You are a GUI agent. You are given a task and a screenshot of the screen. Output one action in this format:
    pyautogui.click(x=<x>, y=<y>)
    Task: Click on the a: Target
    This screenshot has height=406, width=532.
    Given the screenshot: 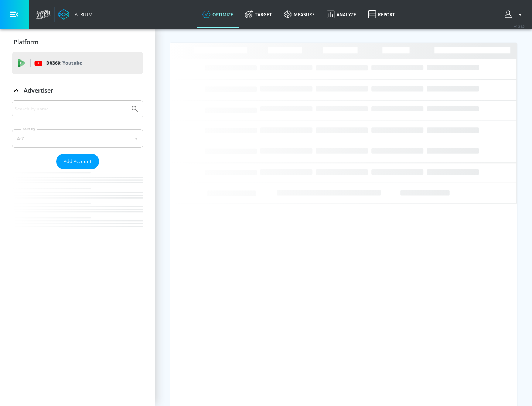 What is the action you would take?
    pyautogui.click(x=258, y=14)
    